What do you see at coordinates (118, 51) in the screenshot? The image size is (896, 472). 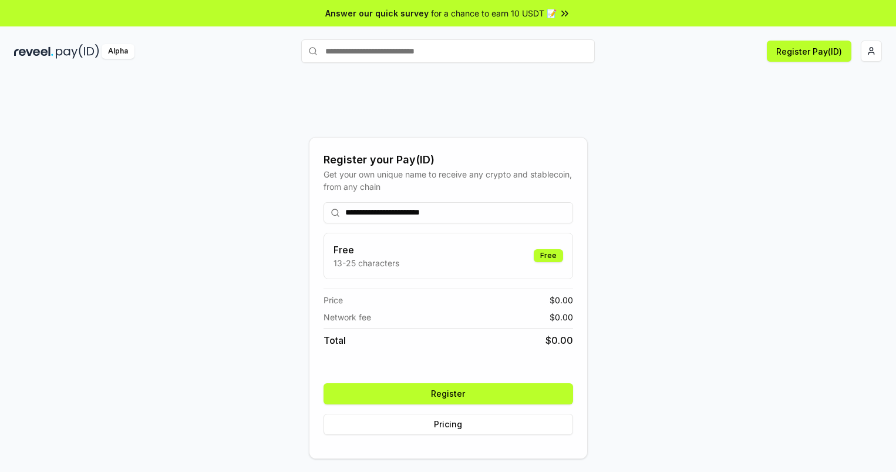 I see `div: Alpha` at bounding box center [118, 51].